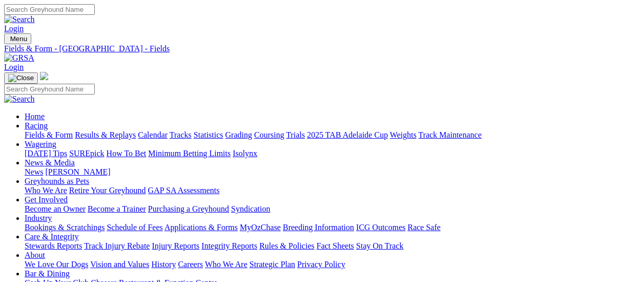 The height and width of the screenshot is (282, 644). Describe the element at coordinates (347, 134) in the screenshot. I see `a: 2025 TAB Adelaide Cup` at that location.